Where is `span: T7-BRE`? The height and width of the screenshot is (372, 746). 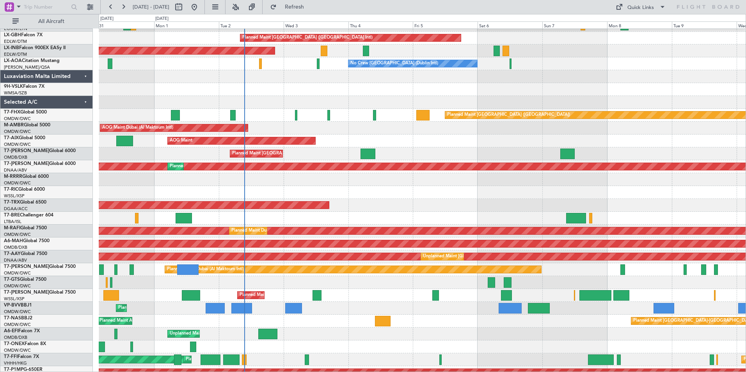 span: T7-BRE is located at coordinates (12, 215).